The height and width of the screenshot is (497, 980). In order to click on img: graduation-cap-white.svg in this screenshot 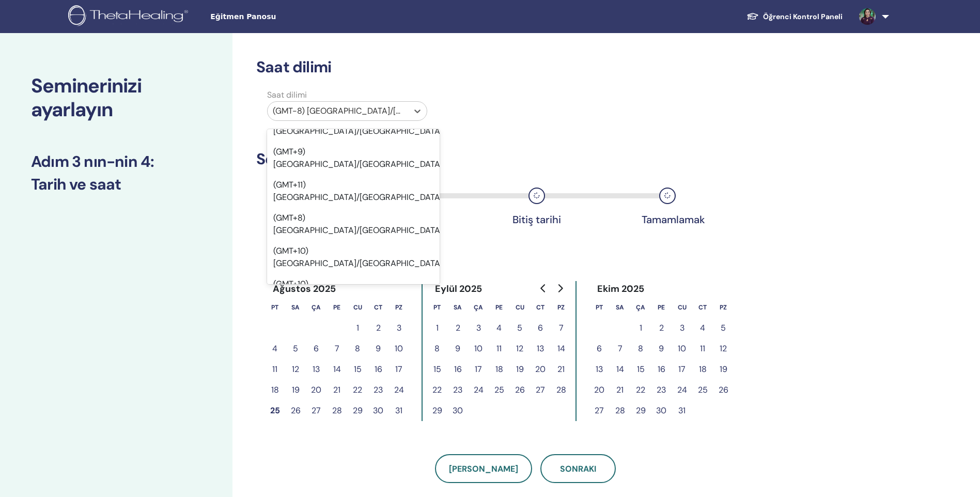, I will do `click(752, 16)`.